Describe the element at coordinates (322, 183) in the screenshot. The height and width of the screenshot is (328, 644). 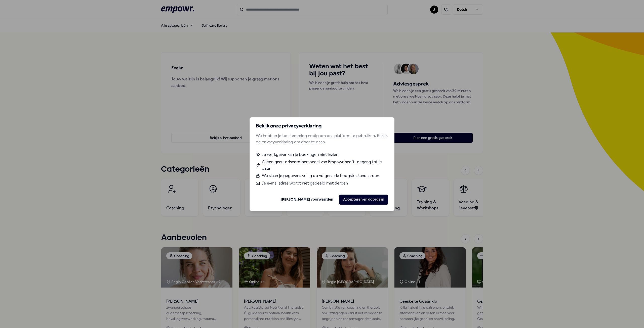
I see `li: Je e-mailadres wordt niet gedeeld met derden` at that location.